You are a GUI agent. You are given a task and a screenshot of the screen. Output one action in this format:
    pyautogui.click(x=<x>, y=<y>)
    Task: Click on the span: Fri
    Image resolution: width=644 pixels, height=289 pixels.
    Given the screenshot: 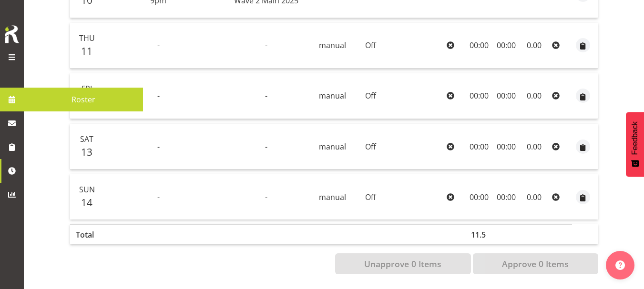 What is the action you would take?
    pyautogui.click(x=86, y=89)
    